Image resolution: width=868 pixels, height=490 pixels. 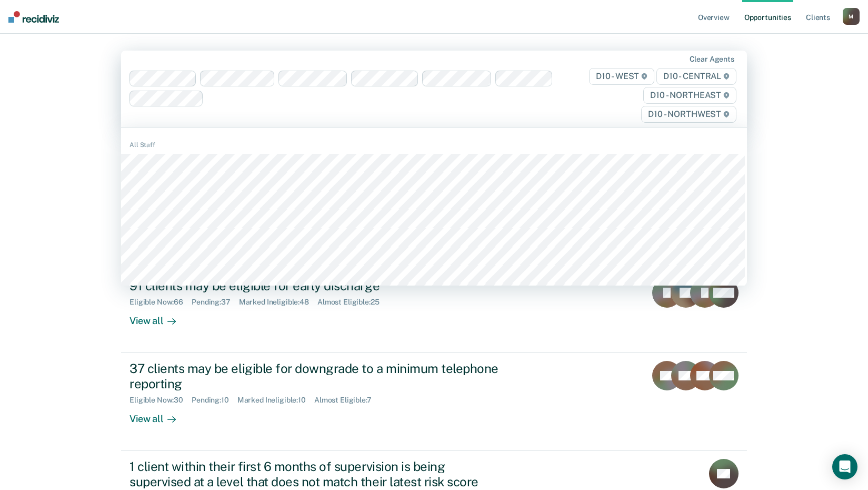 What do you see at coordinates (851, 16) in the screenshot?
I see `button: M` at bounding box center [851, 16].